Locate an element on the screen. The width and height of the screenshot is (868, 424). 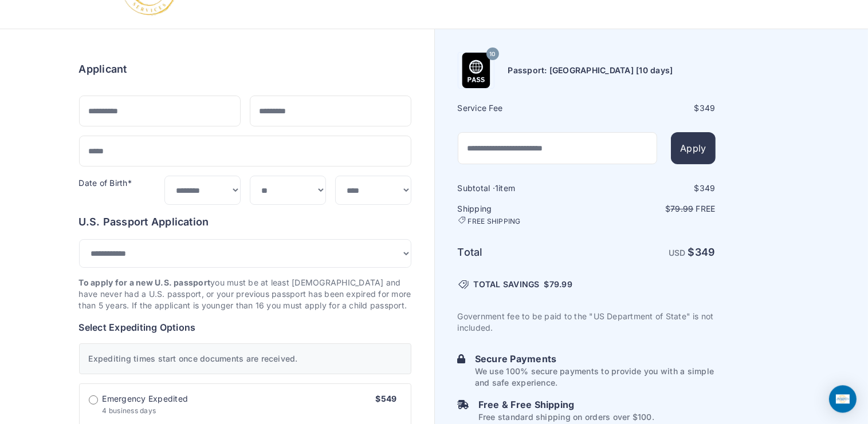
span: Emergency Expedited is located at coordinates (146, 399).